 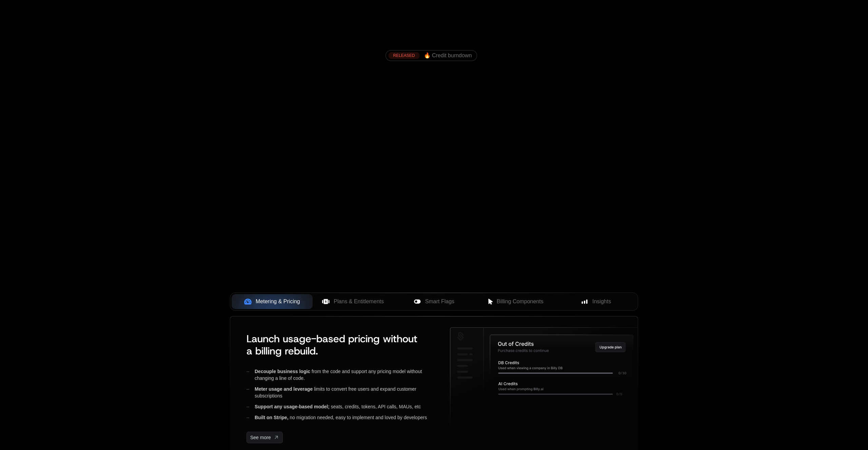 I want to click on span: Launch usage-based pricing without a billing rebuild., so click(x=332, y=344).